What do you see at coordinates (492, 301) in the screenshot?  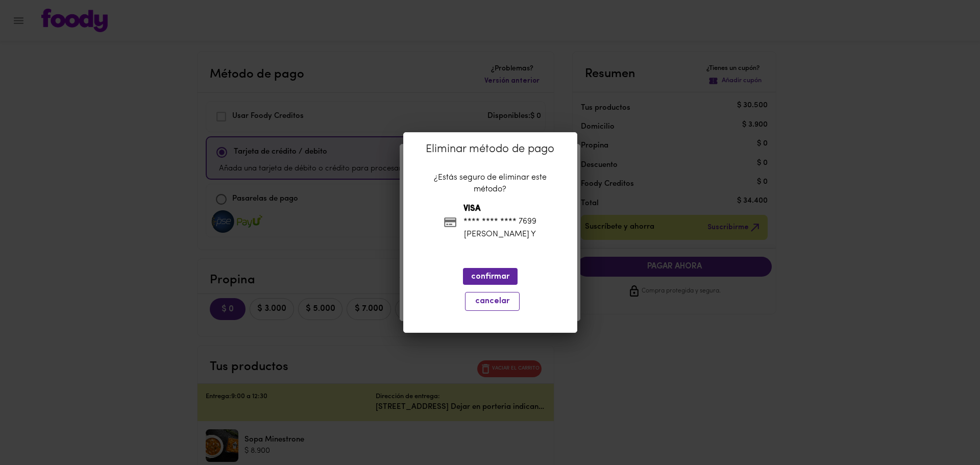 I see `span: cancelar` at bounding box center [492, 301].